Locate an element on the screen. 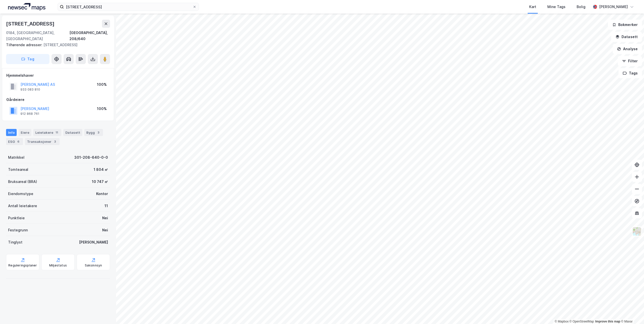  div: Miljøstatus is located at coordinates (58, 265).